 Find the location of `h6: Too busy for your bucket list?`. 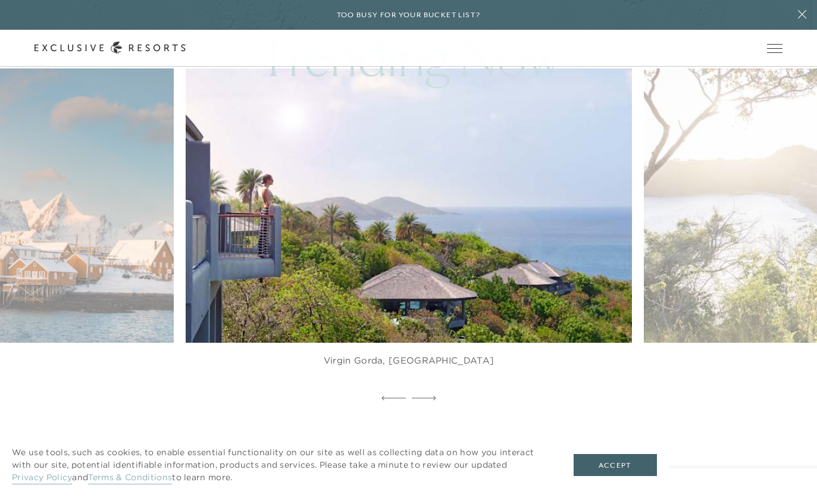

h6: Too busy for your bucket list? is located at coordinates (409, 15).